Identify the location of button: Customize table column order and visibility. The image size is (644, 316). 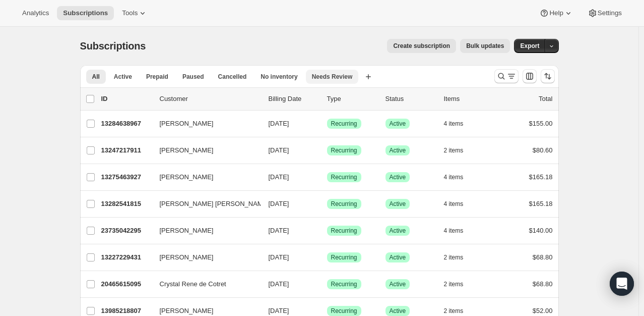
(530, 76).